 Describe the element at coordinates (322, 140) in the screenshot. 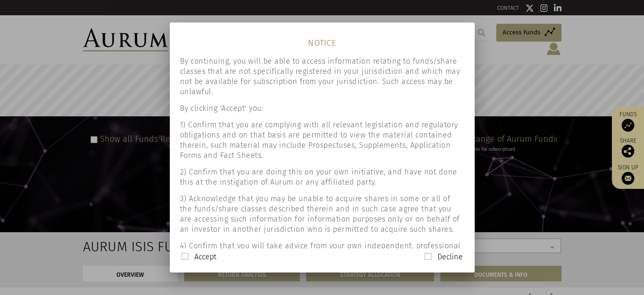

I see `p: 1) Confirm that you are complying with all relevant legislation and regulatory obligations and on...` at that location.